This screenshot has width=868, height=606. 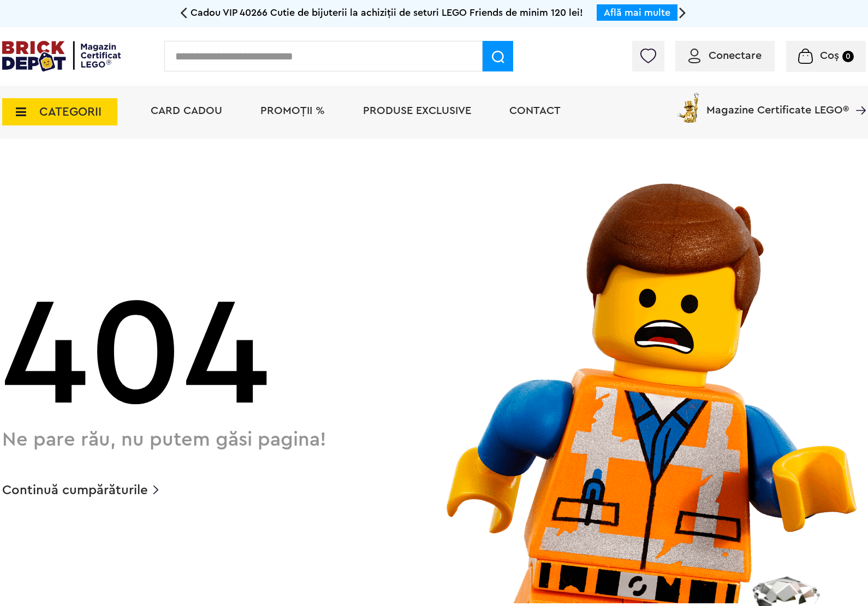 What do you see at coordinates (417, 111) in the screenshot?
I see `a: Produse exclusive` at bounding box center [417, 111].